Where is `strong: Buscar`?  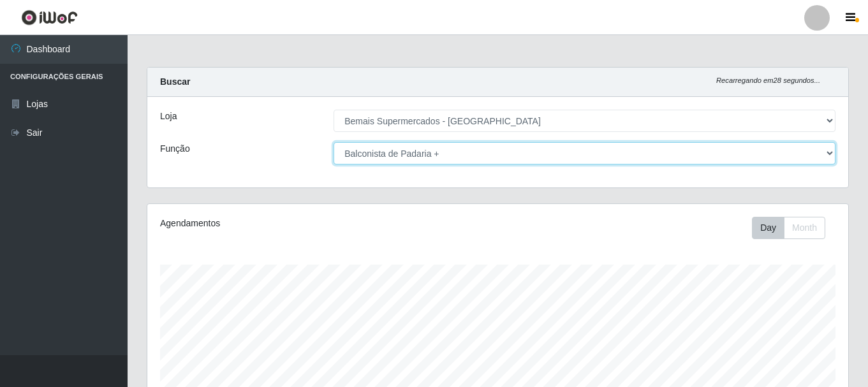
strong: Buscar is located at coordinates (175, 81).